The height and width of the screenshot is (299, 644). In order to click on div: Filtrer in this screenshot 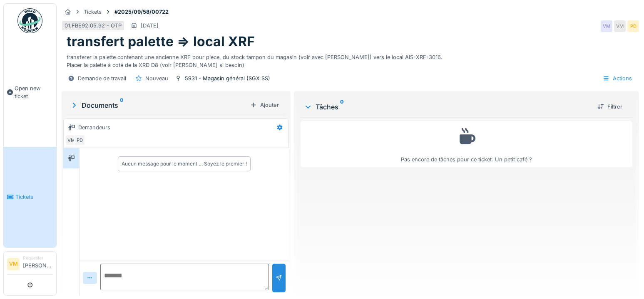, I will do `click(610, 106)`.